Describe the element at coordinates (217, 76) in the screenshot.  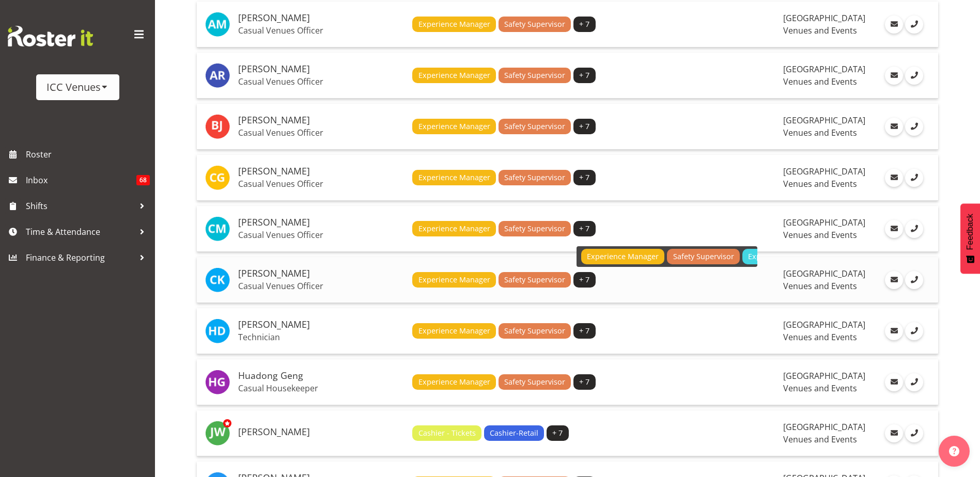
I see `img: averil-rodgers11768.jpg` at that location.